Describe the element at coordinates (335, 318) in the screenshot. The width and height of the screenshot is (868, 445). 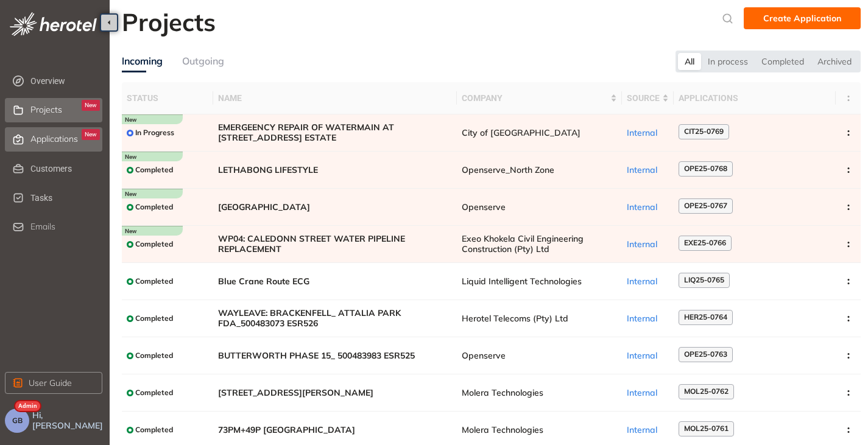
I see `span: WAYLEAVE: BRACKENFELL_ ATTALIA PARK FDA_500483073 ESR526` at that location.